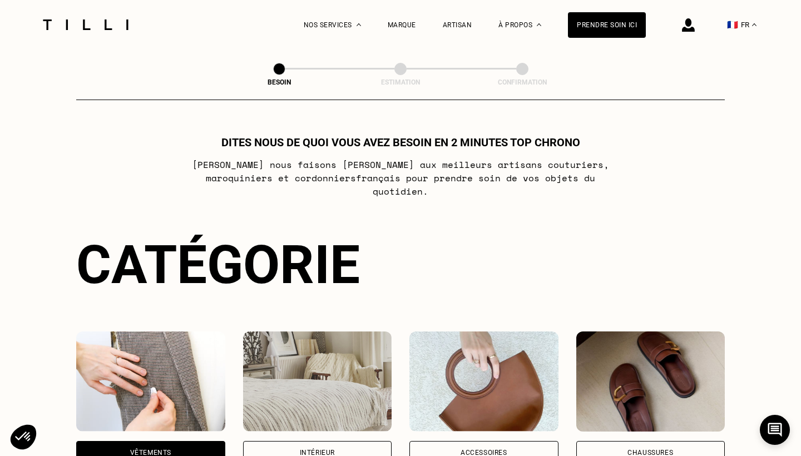  I want to click on div: Prendre soin ici, so click(607, 25).